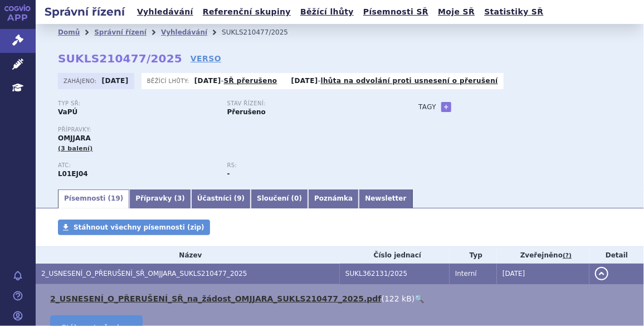  Describe the element at coordinates (398, 298) in the screenshot. I see `span: 122 kB` at that location.